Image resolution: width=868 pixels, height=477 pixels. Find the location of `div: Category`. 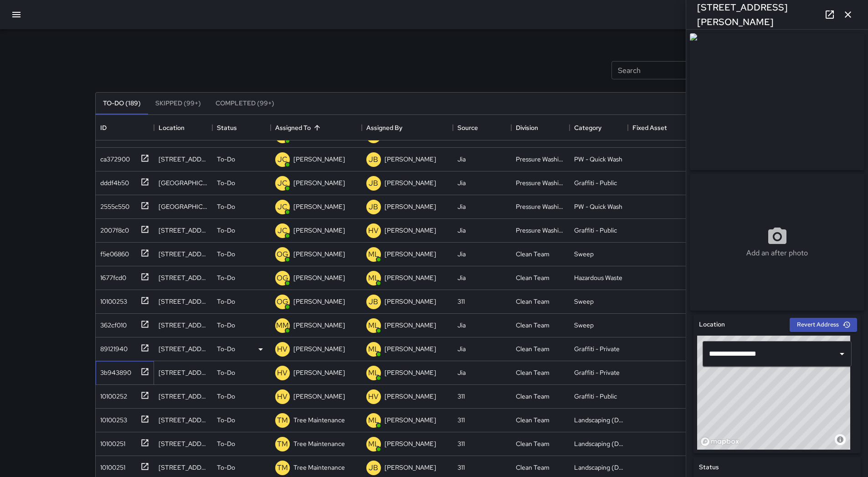

div: Category is located at coordinates (598, 127).